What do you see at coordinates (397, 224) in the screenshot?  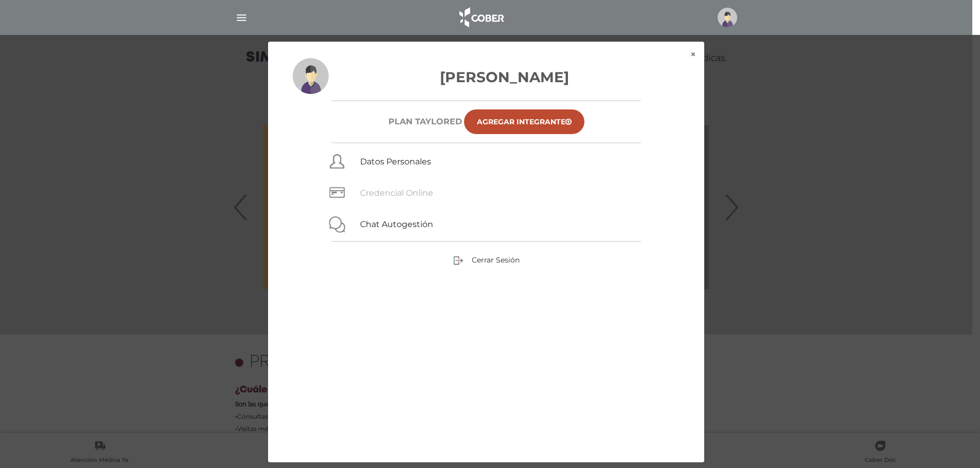 I see `a: Chat Autogestión` at bounding box center [397, 224].